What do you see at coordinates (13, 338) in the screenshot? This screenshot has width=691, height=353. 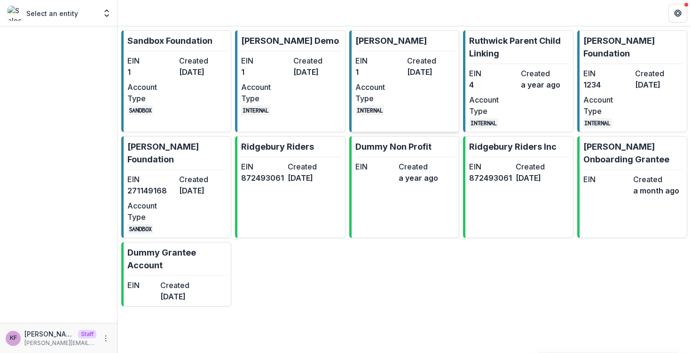 I see `div: Kyle Ford` at bounding box center [13, 338].